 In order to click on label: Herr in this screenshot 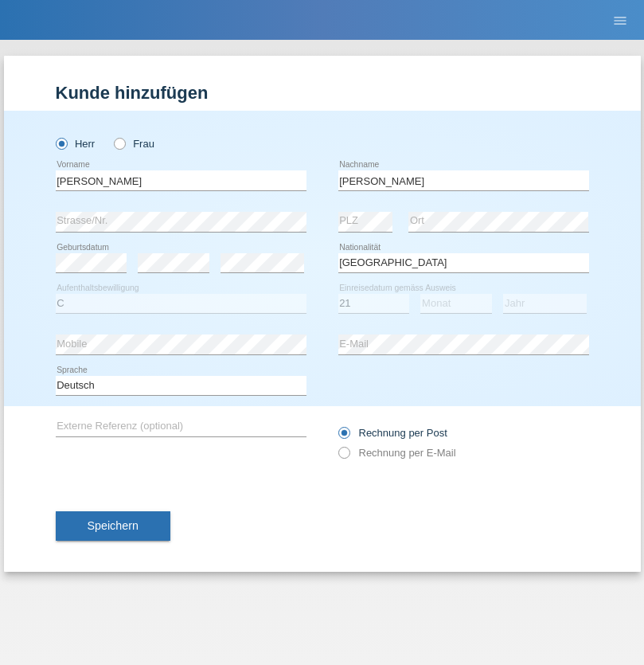, I will do `click(76, 143)`.